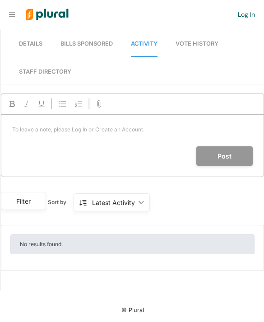 The width and height of the screenshot is (264, 322). What do you see at coordinates (45, 71) in the screenshot?
I see `a: Staff Directory` at bounding box center [45, 71].